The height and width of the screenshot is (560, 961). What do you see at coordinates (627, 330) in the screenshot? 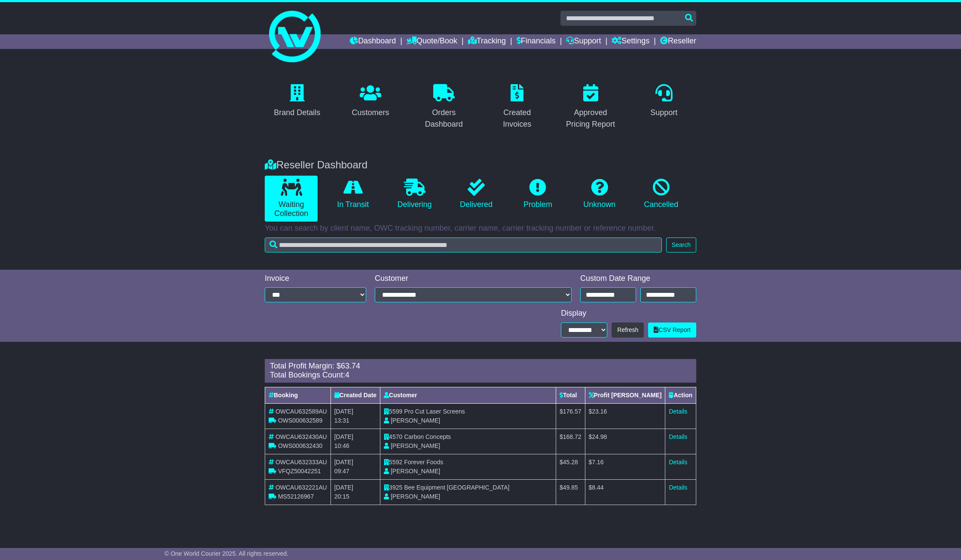
I see `button: Refresh` at bounding box center [627, 330].